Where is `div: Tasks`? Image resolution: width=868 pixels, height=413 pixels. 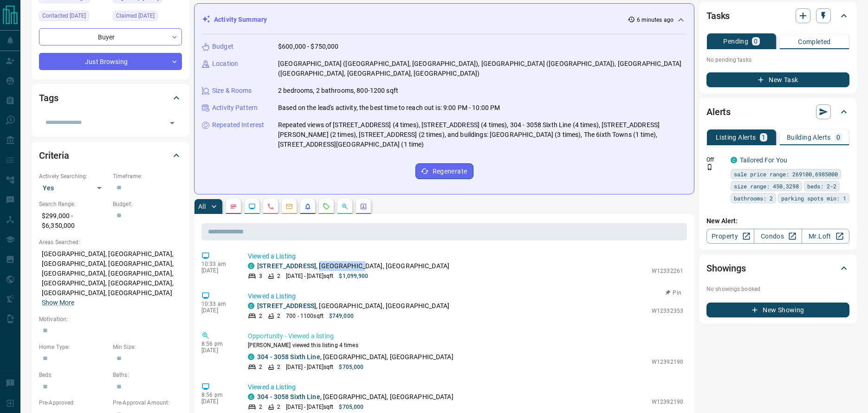 div: Tasks is located at coordinates (778, 16).